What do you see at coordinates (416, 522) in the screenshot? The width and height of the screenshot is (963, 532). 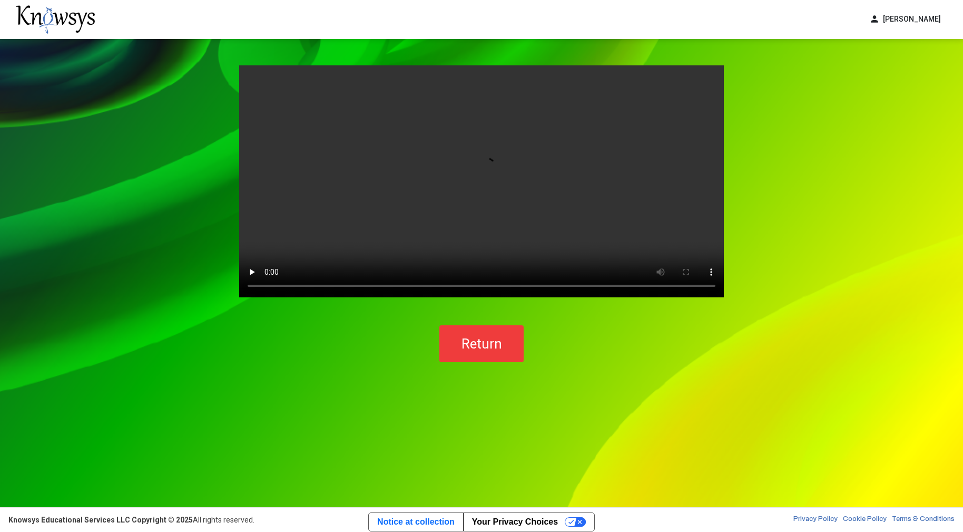 I see `a: Notice at collection` at bounding box center [416, 522].